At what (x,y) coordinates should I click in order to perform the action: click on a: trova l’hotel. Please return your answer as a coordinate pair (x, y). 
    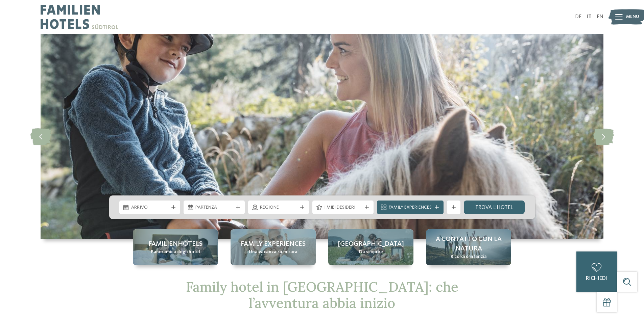
    Looking at the image, I should click on (494, 207).